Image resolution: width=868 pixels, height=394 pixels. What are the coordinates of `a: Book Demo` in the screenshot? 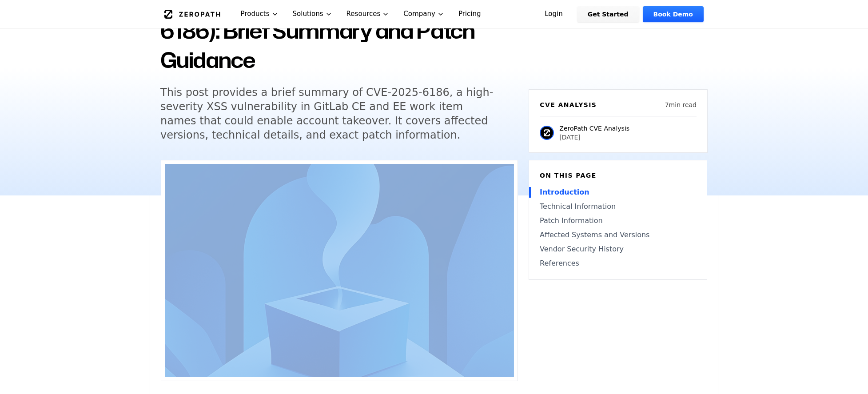 It's located at (673, 15).